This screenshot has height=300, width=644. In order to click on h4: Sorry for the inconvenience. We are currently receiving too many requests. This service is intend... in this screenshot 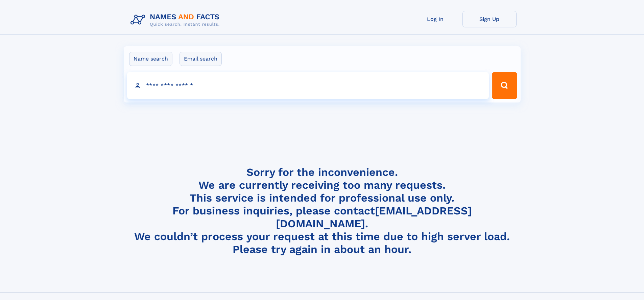, I will do `click(322, 211)`.